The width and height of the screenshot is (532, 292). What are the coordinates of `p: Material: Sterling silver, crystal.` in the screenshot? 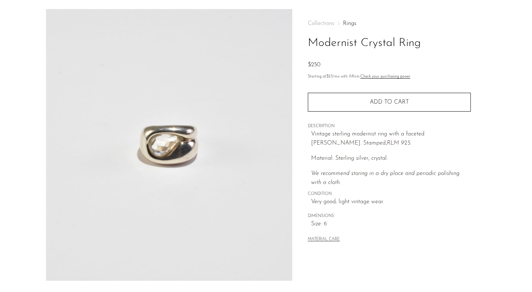 It's located at (391, 159).